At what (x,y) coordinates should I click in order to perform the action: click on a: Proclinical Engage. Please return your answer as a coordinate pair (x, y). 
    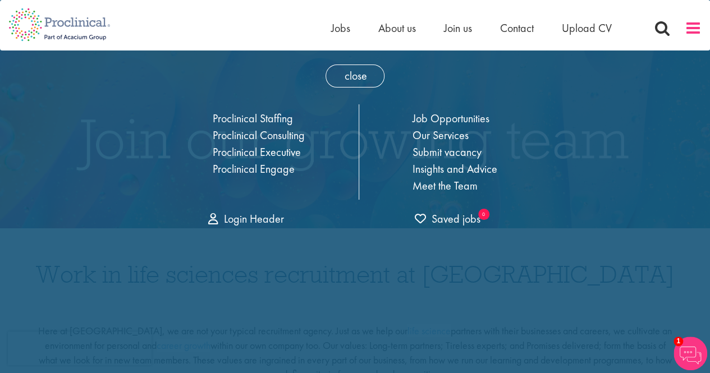
    Looking at the image, I should click on (254, 169).